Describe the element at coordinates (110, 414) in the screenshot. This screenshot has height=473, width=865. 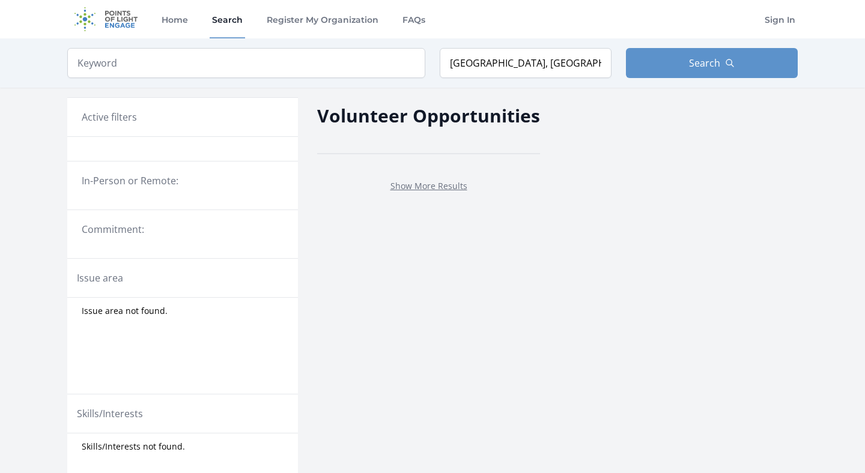
I see `legend: Skills/Interests` at that location.